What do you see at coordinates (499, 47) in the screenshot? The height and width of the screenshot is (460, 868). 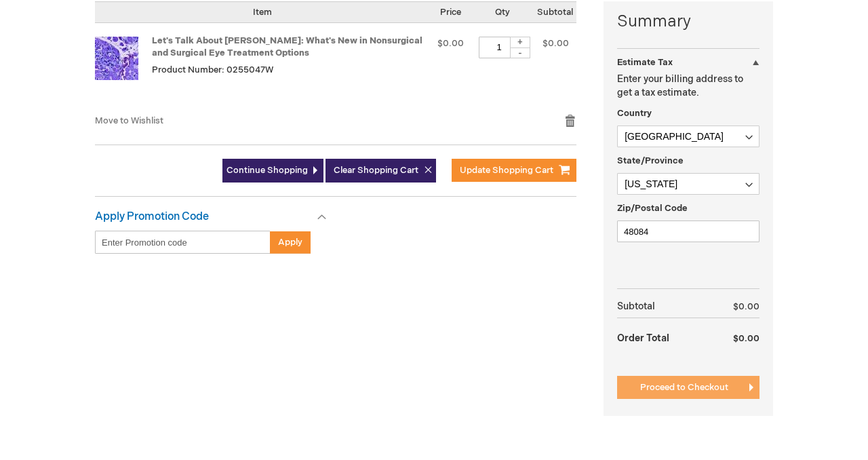 I see `input: Qty` at bounding box center [499, 47].